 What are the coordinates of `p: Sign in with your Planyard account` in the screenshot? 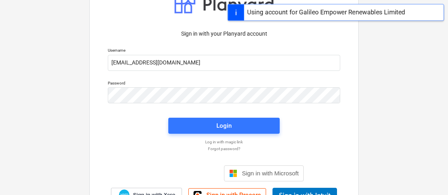 It's located at (224, 34).